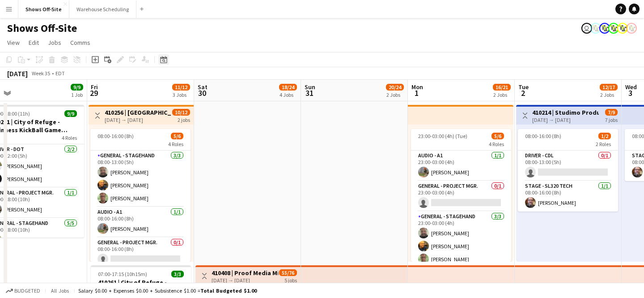 The height and width of the screenshot is (298, 644). I want to click on button: Shows Off-Site, so click(44, 9).